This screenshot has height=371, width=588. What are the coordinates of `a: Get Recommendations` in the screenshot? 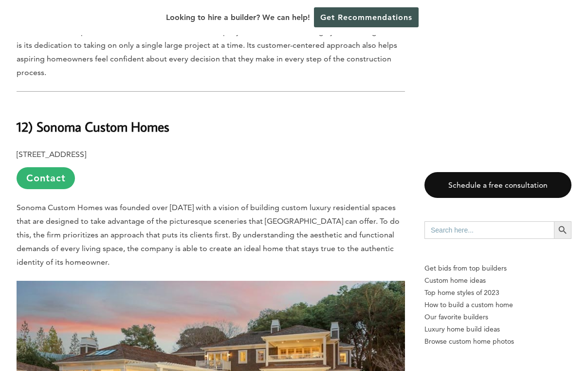 It's located at (367, 17).